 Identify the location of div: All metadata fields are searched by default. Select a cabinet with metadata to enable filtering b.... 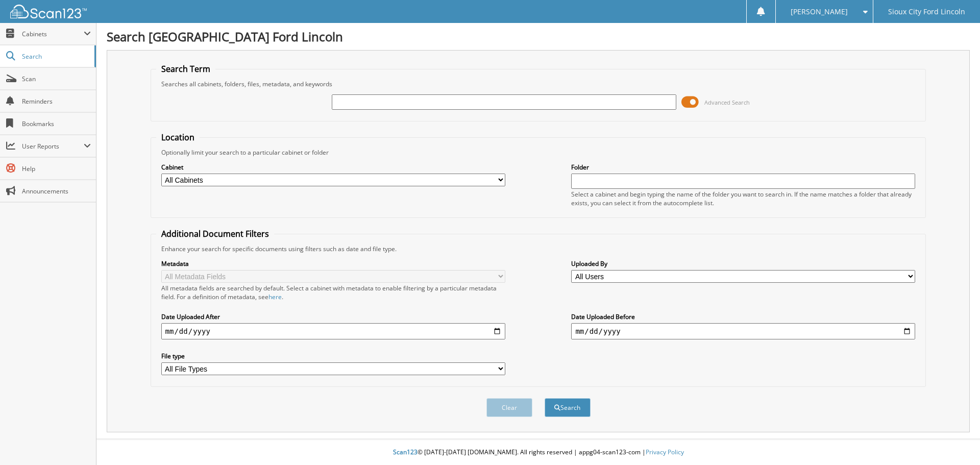
(333, 292).